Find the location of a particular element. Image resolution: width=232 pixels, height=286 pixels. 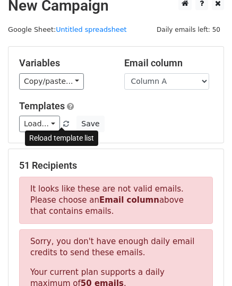

div: Chat Widget is located at coordinates (205, 260).